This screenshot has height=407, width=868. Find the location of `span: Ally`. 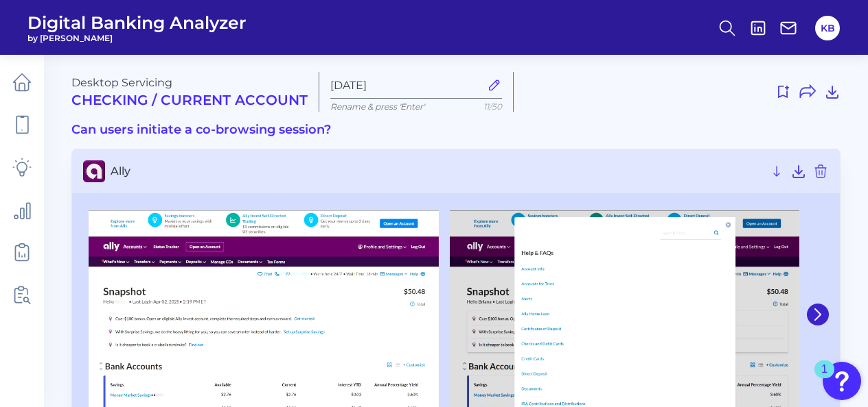

span: Ally is located at coordinates (437, 171).